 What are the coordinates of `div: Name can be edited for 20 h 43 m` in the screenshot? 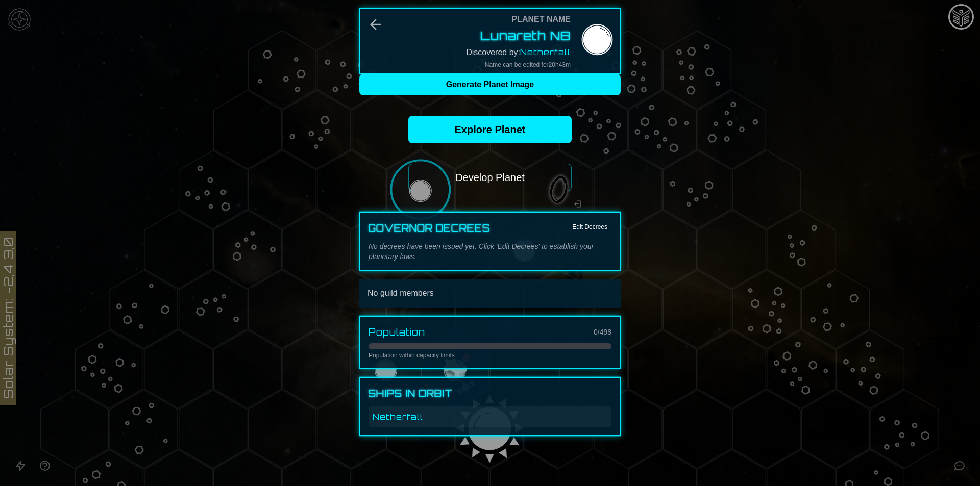 It's located at (528, 65).